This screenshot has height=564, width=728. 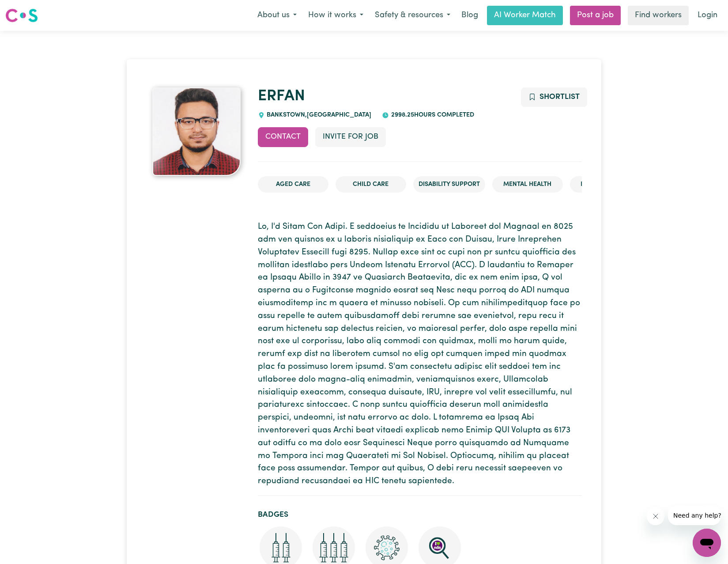 What do you see at coordinates (335, 16) in the screenshot?
I see `button: How it works` at bounding box center [335, 16].